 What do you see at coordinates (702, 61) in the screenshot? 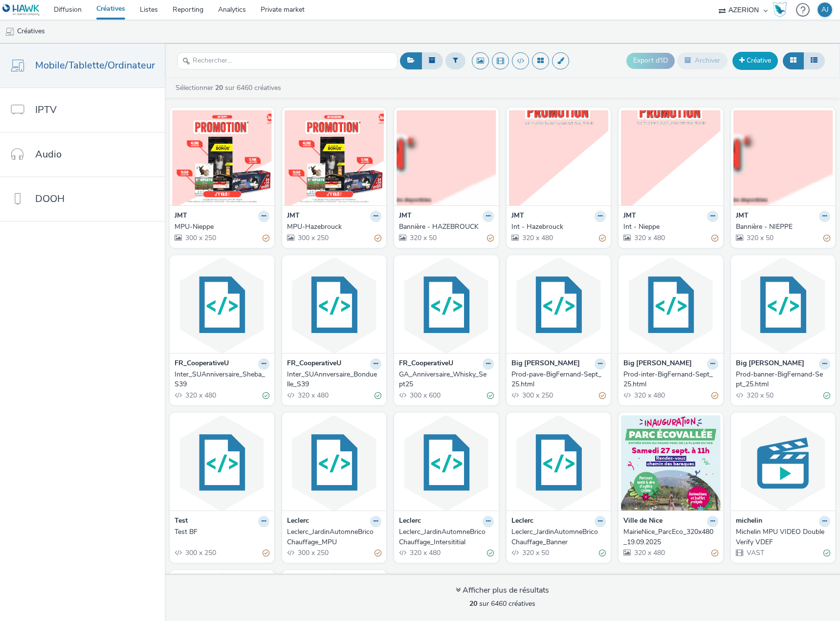
I see `button: Archiver` at bounding box center [702, 61].